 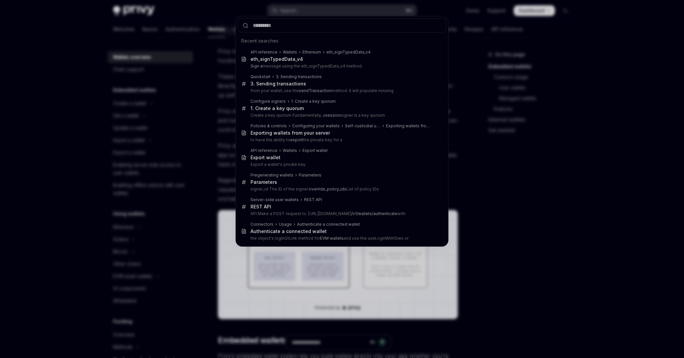 What do you see at coordinates (374, 213) in the screenshot?
I see `b: /v1/wallets/authenticate` at bounding box center [374, 213].